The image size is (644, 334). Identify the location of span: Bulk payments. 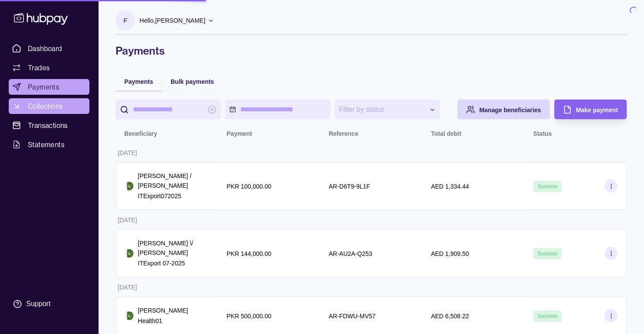
(193, 82).